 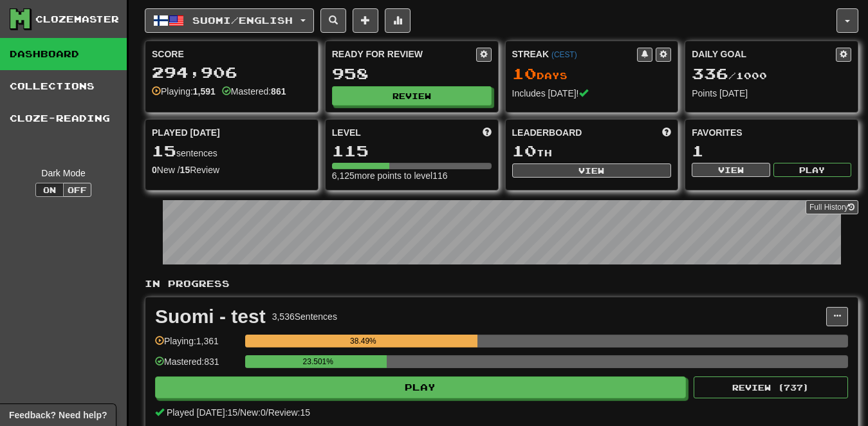 What do you see at coordinates (366, 21) in the screenshot?
I see `button: Add sentence to collection` at bounding box center [366, 21].